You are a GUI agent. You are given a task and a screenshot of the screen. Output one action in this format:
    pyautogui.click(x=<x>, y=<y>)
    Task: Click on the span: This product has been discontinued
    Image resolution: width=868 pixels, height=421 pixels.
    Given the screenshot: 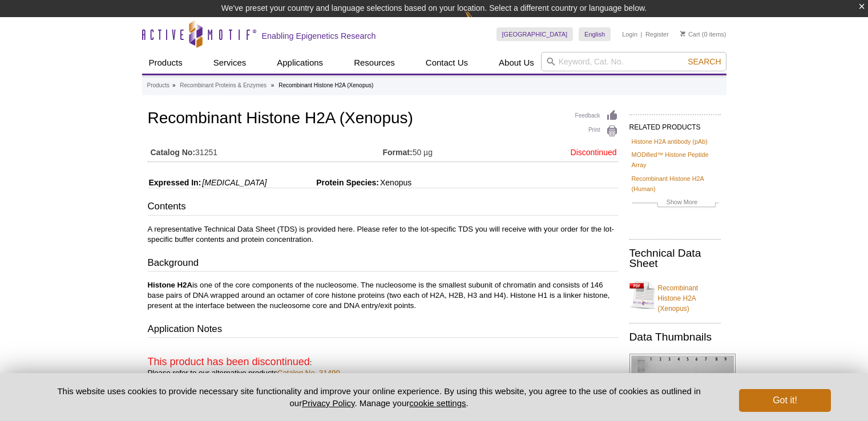 What is the action you would take?
    pyautogui.click(x=229, y=361)
    